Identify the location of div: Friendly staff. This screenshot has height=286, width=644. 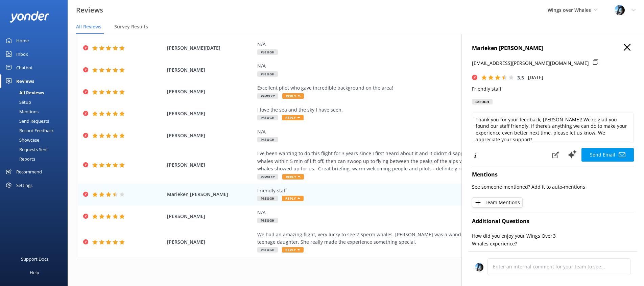
(411, 191).